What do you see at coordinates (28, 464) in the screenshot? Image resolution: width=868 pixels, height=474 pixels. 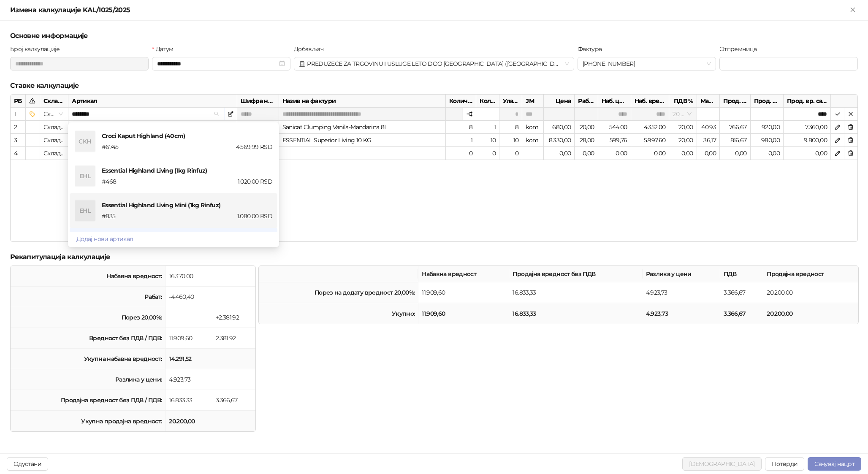 I see `button: Одустани` at bounding box center [28, 464].